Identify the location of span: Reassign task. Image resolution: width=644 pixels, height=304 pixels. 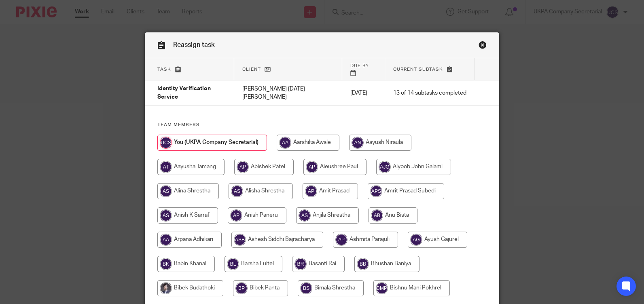
(194, 45).